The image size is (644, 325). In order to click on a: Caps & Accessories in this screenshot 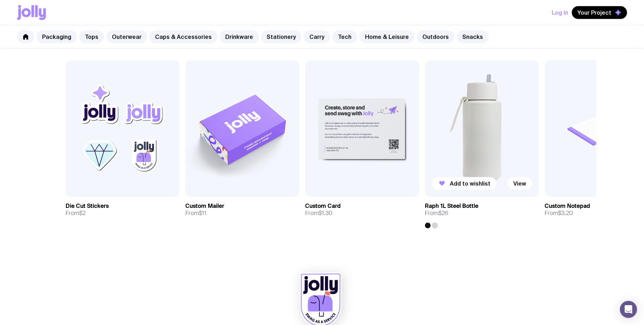, I will do `click(183, 37)`.